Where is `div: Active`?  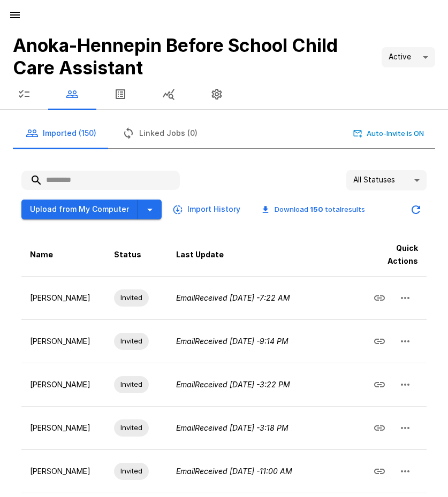 div: Active is located at coordinates (409, 58).